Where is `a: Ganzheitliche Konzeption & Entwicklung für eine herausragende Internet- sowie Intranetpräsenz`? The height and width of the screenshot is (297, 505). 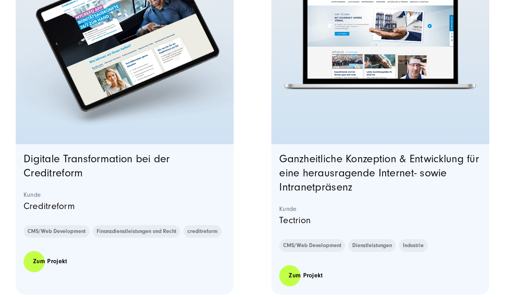
a: Ganzheitliche Konzeption & Entwicklung für eine herausragende Internet- sowie Intranetpräsenz is located at coordinates (379, 173).